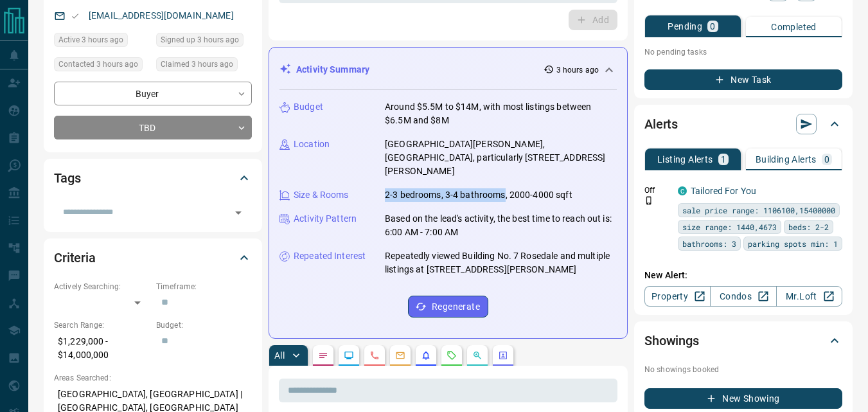  I want to click on p: Activity Pattern, so click(325, 218).